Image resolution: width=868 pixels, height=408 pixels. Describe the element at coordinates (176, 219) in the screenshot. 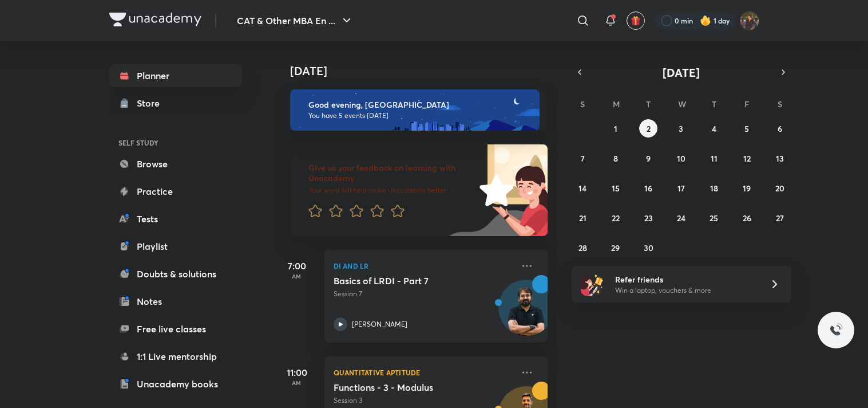

I see `a: Tests` at that location.